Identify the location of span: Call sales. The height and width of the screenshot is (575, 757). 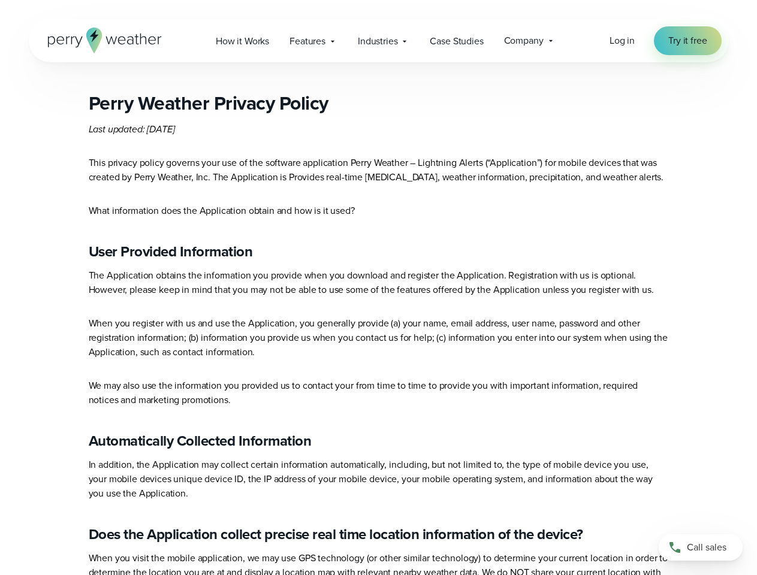
(707, 548).